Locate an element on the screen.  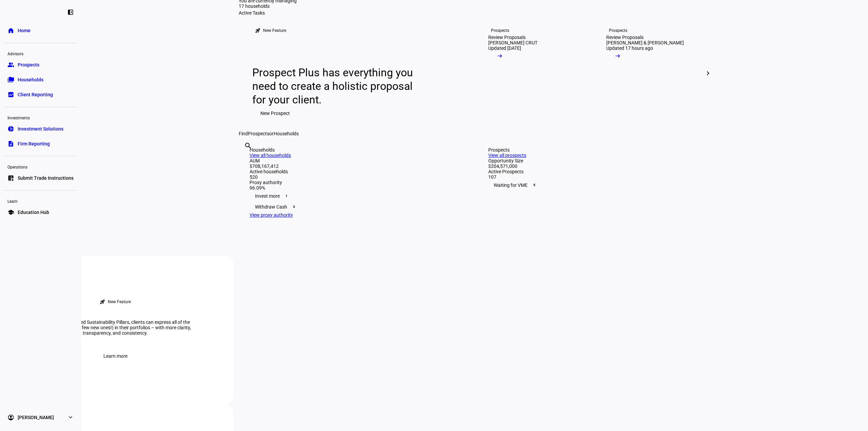
div: Active Tasks is located at coordinates (475, 13).